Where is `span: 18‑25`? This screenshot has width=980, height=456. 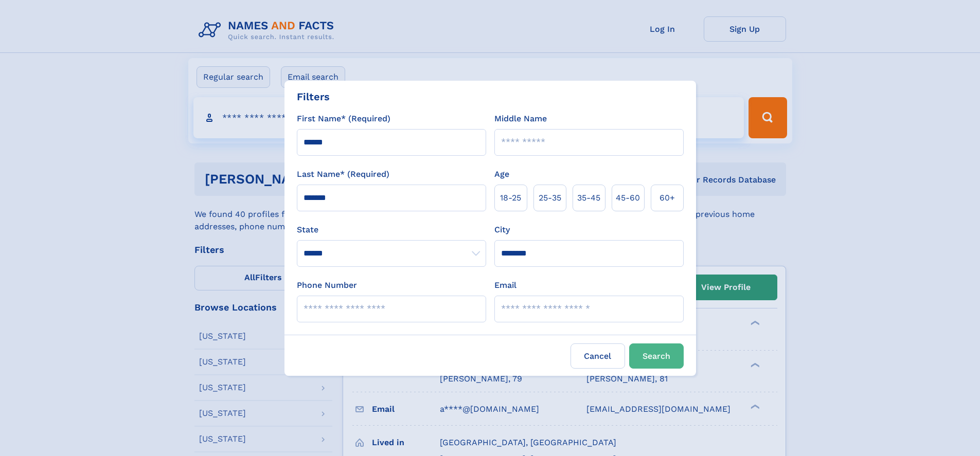 span: 18‑25 is located at coordinates (510, 198).